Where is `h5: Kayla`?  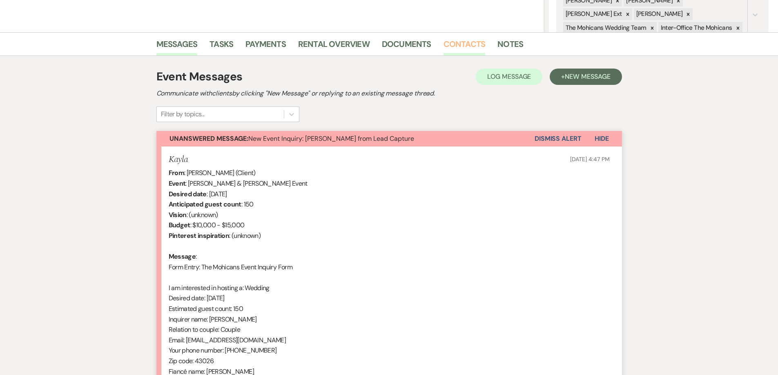 h5: Kayla is located at coordinates (178, 160).